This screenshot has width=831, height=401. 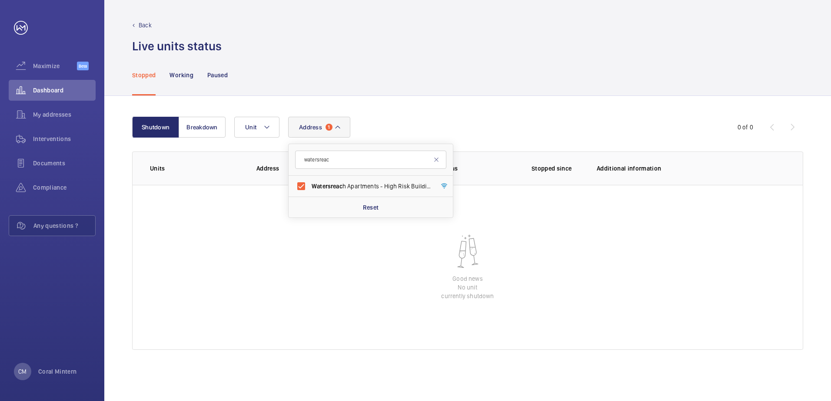 What do you see at coordinates (196, 169) in the screenshot?
I see `p: Units` at bounding box center [196, 169].